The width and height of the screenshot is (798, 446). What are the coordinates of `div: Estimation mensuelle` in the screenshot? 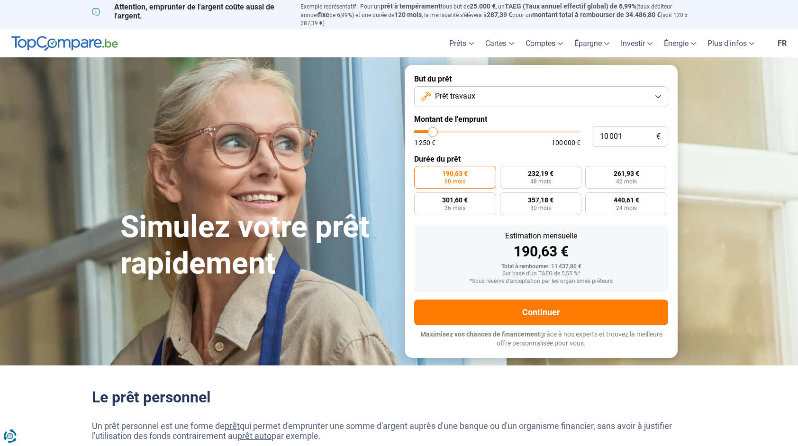 It's located at (541, 236).